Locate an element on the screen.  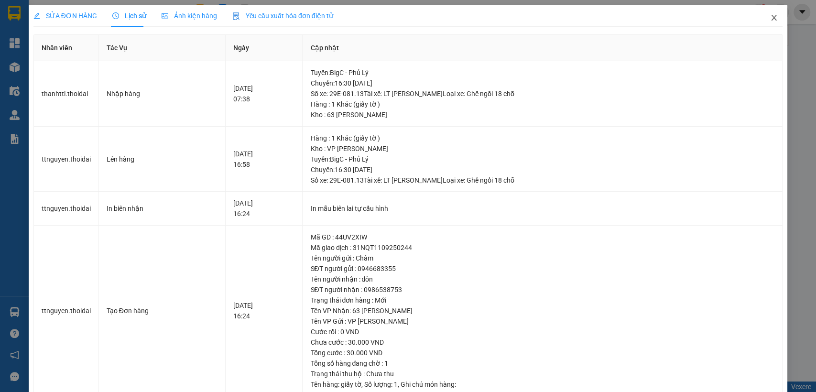
div: Mã giao dịch : 31NQT1109250244 is located at coordinates (542, 248).